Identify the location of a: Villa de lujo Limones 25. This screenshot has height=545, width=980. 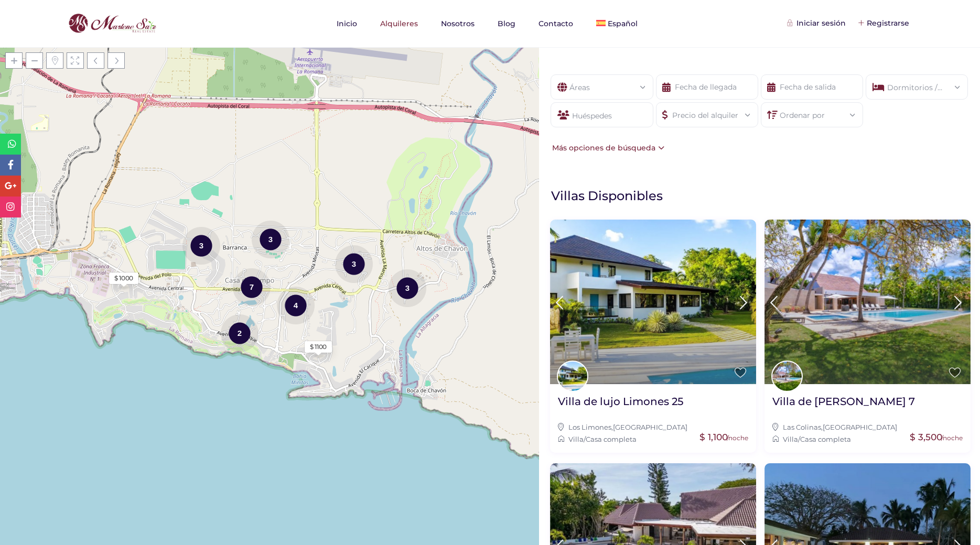
(620, 405).